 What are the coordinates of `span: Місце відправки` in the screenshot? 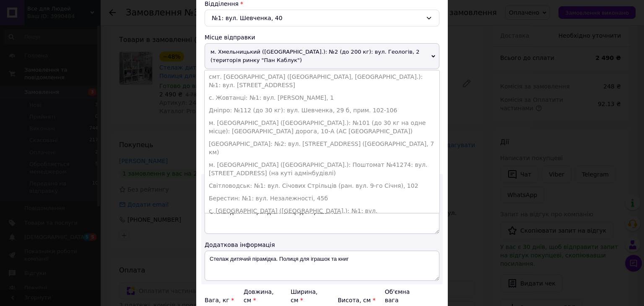 It's located at (230, 37).